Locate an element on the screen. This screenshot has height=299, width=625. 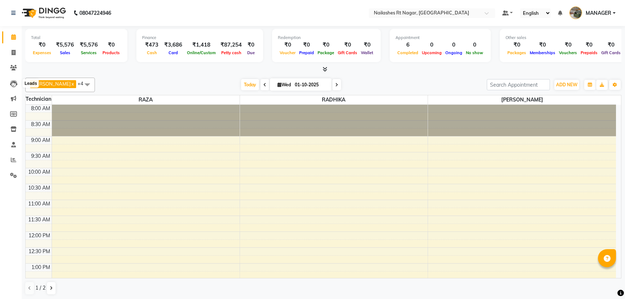
a: x is located at coordinates (72, 84).